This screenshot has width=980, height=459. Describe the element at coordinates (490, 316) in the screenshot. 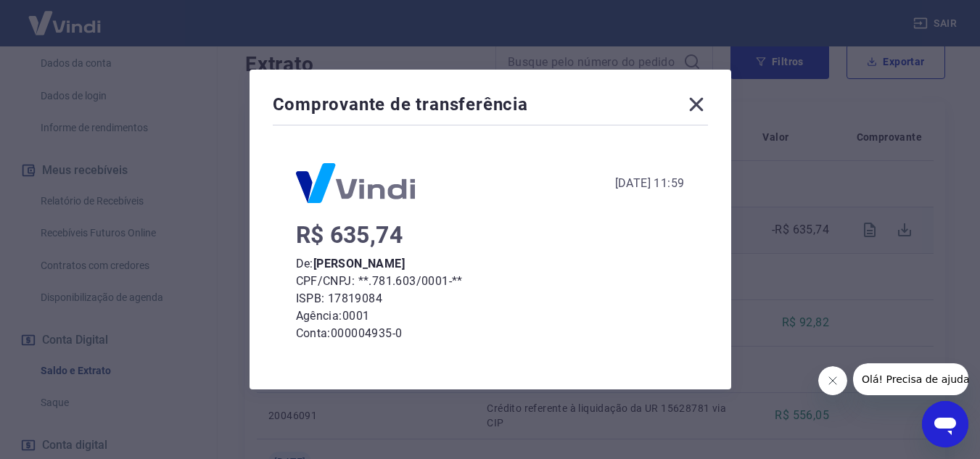

I see `p: Agência: 0001` at that location.